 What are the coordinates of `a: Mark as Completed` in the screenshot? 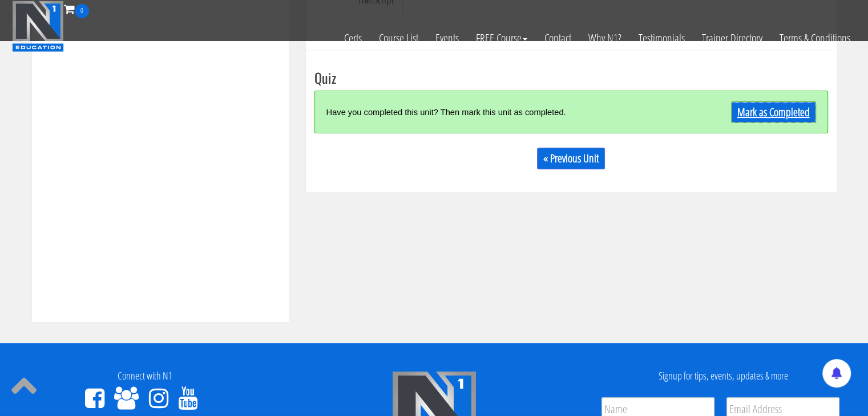 It's located at (773, 113).